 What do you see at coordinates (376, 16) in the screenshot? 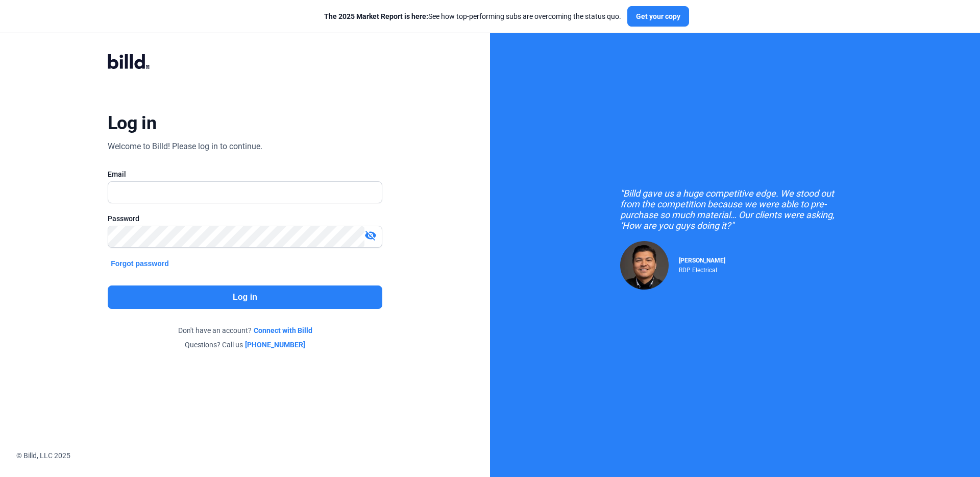
I see `span: The 2025 Market Report is here:` at bounding box center [376, 16].